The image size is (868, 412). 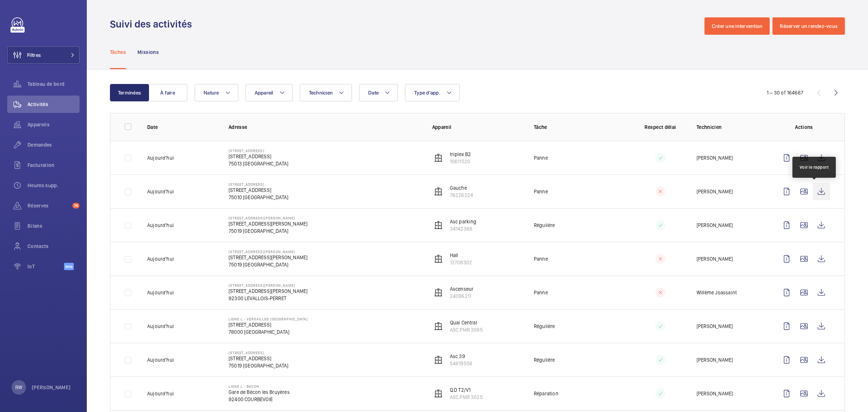 I want to click on p: Appareil, so click(x=477, y=127).